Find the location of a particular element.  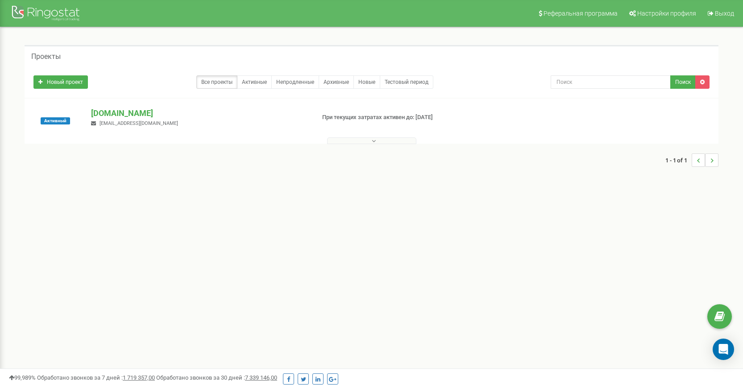

span: Настройки профиля is located at coordinates (667, 13).